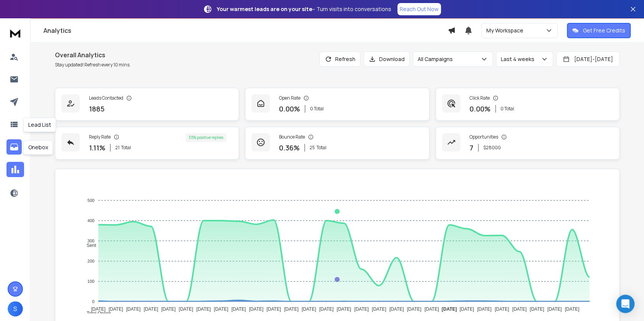  I want to click on tspan: 0, so click(93, 302).